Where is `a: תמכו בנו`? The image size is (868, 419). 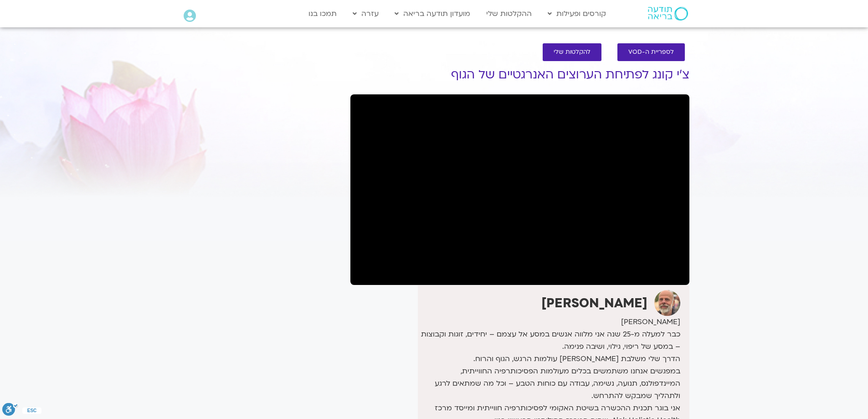 a: תמכו בנו is located at coordinates (322, 14).